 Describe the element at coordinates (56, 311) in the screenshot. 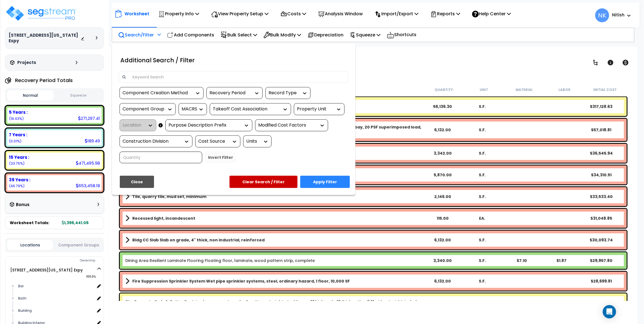

I see `div: Building` at that location.